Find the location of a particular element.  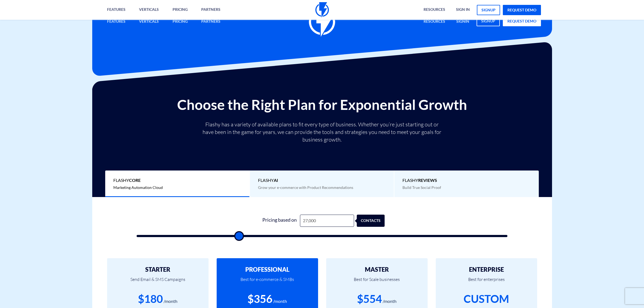

b: REVIEWS is located at coordinates (428, 180).